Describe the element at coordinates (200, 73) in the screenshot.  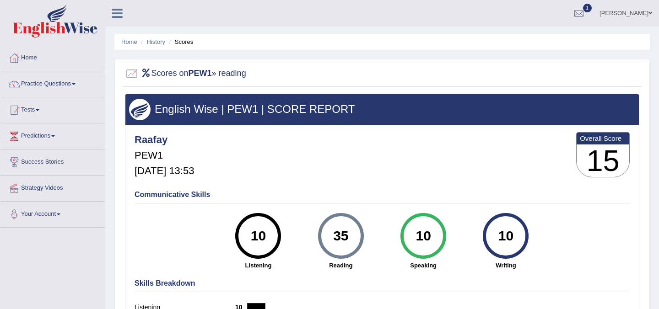
I see `b: PEW1` at that location.